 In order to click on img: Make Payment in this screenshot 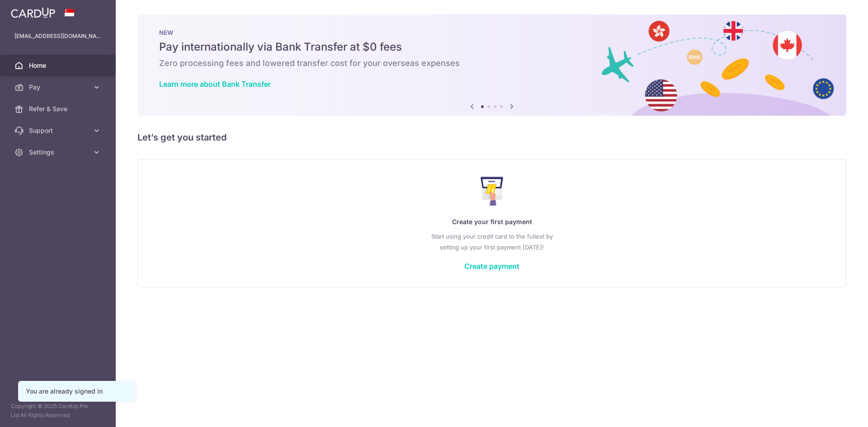, I will do `click(492, 191)`.